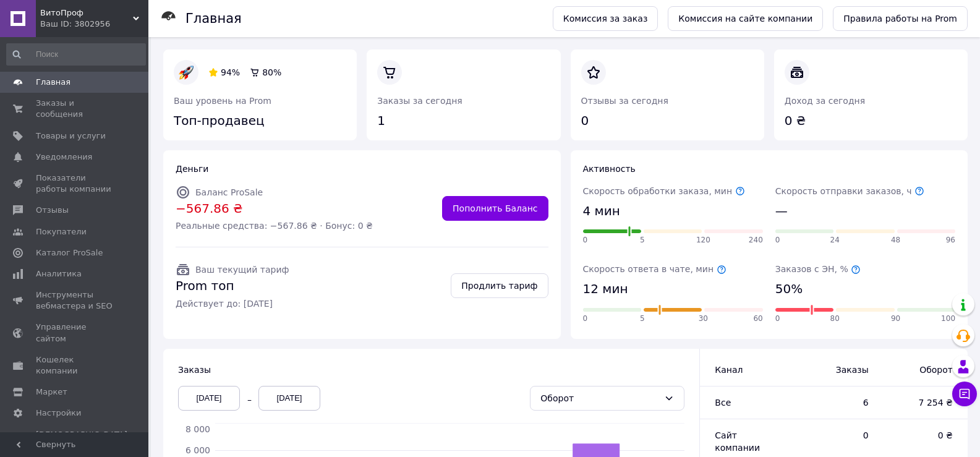  What do you see at coordinates (75, 301) in the screenshot?
I see `span: Инструменты вебмастера и SEO` at bounding box center [75, 301].